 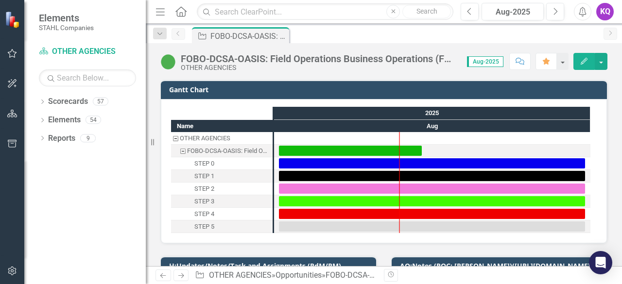 I want to click on span: Elements, so click(x=66, y=18).